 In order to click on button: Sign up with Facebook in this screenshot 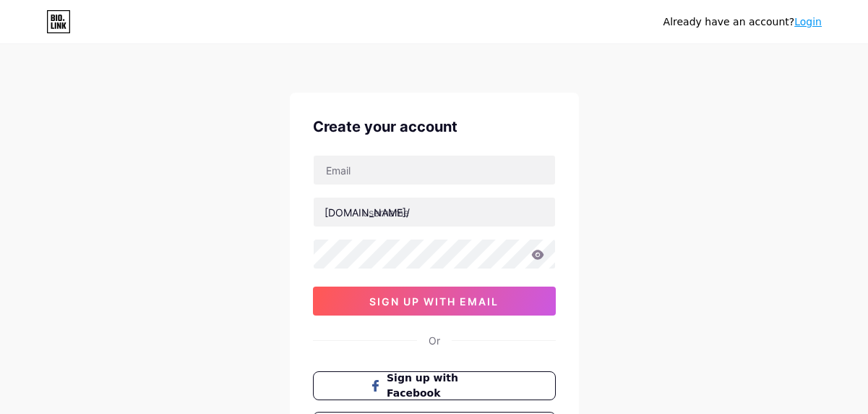, I will do `click(434, 385)`.